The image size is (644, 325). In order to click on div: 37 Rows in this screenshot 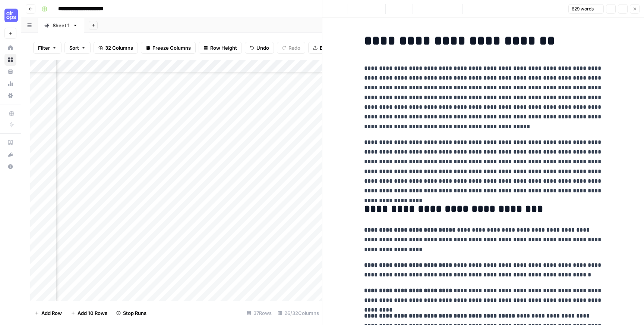, I will do `click(259, 313)`.